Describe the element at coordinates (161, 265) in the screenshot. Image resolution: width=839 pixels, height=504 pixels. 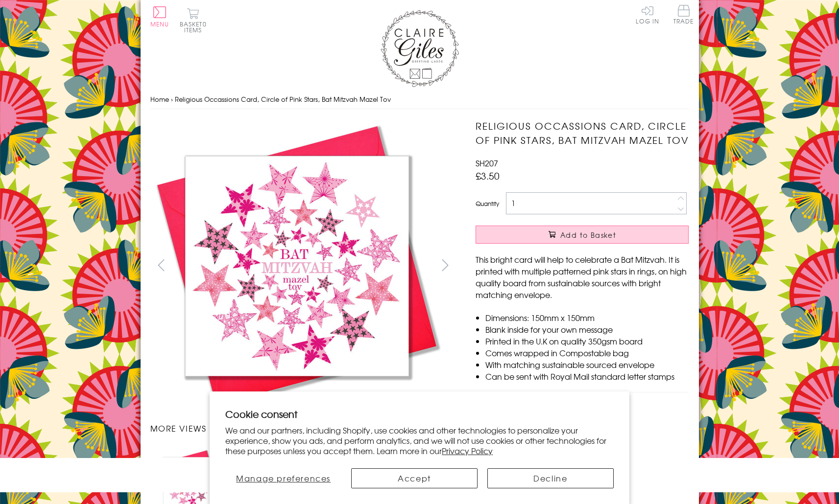
I see `button: prev` at that location.